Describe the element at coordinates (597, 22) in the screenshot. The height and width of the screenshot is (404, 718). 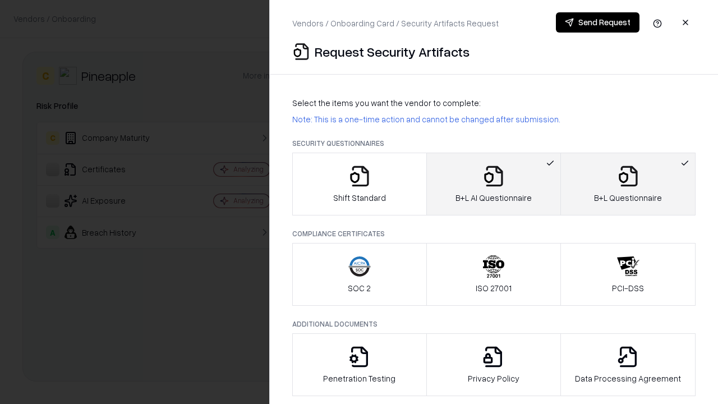
I see `button: Send Request` at that location.